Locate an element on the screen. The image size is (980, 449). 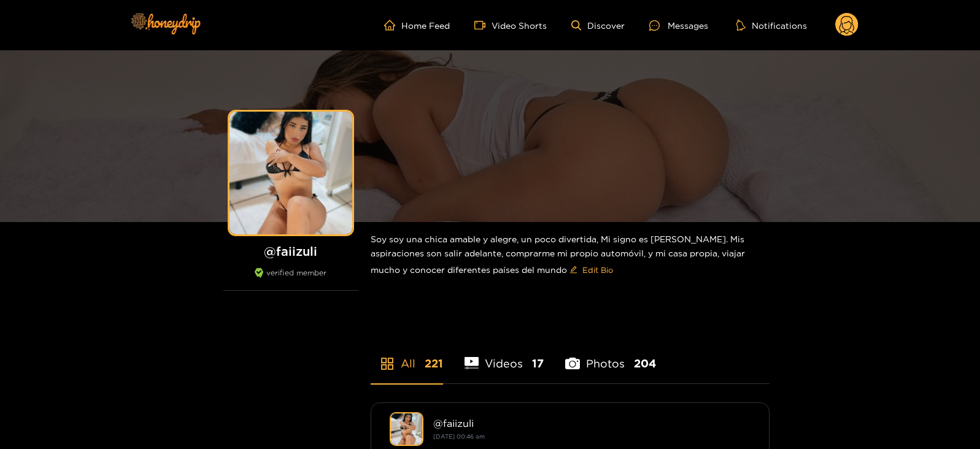
div: @ faiizuli is located at coordinates (592, 423).